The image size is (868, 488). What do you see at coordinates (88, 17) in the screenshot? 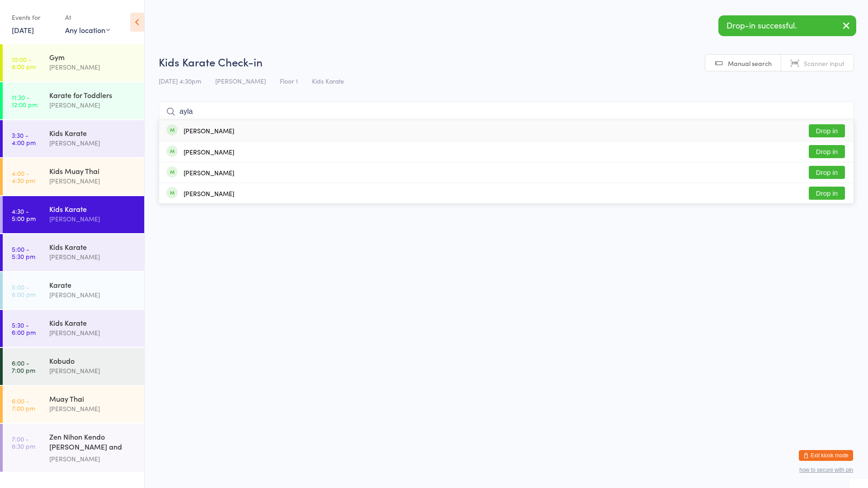
I see `div: At` at bounding box center [88, 17].